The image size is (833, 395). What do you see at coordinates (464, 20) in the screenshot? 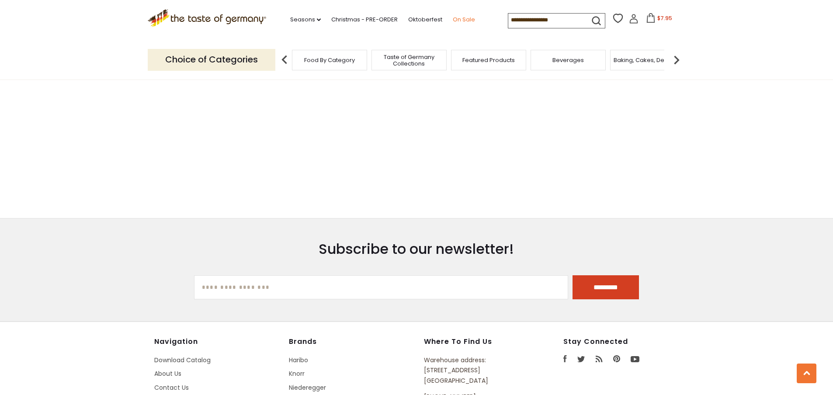
I see `a: On Sale` at bounding box center [464, 20].